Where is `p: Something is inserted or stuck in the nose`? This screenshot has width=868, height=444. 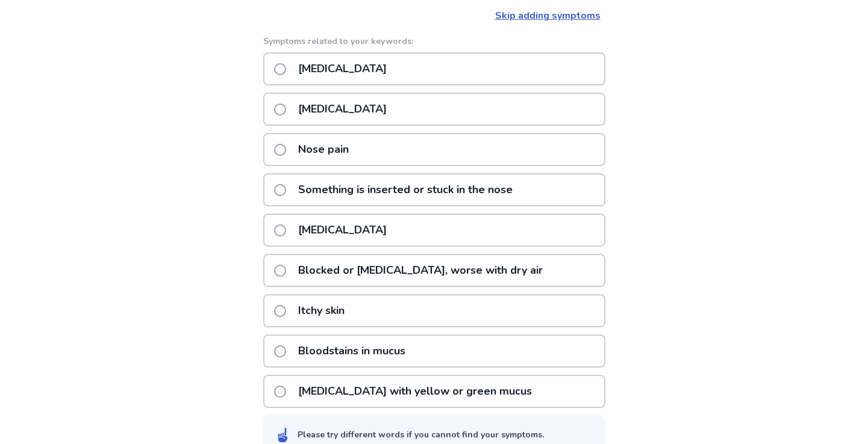 p: Something is inserted or stuck in the nose is located at coordinates (406, 189).